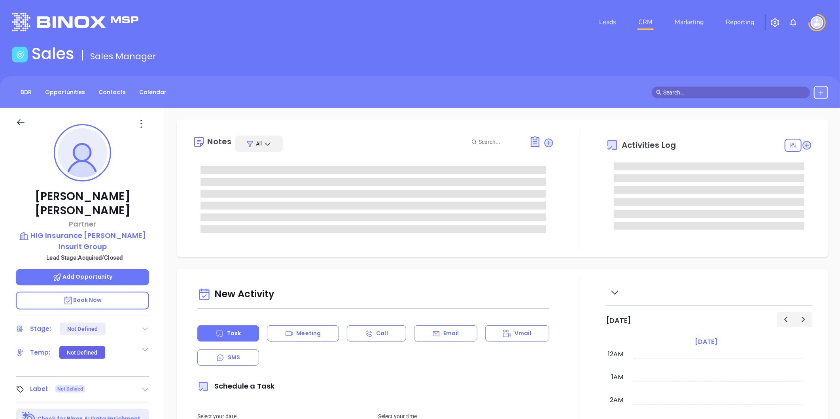  What do you see at coordinates (608, 22) in the screenshot?
I see `a: Leads` at bounding box center [608, 22].